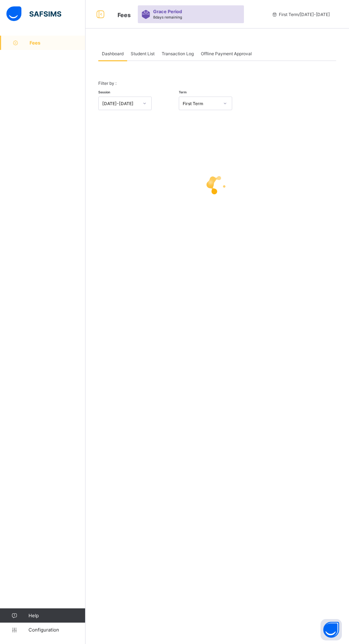 This screenshot has height=644, width=349. I want to click on span: Configuration, so click(57, 630).